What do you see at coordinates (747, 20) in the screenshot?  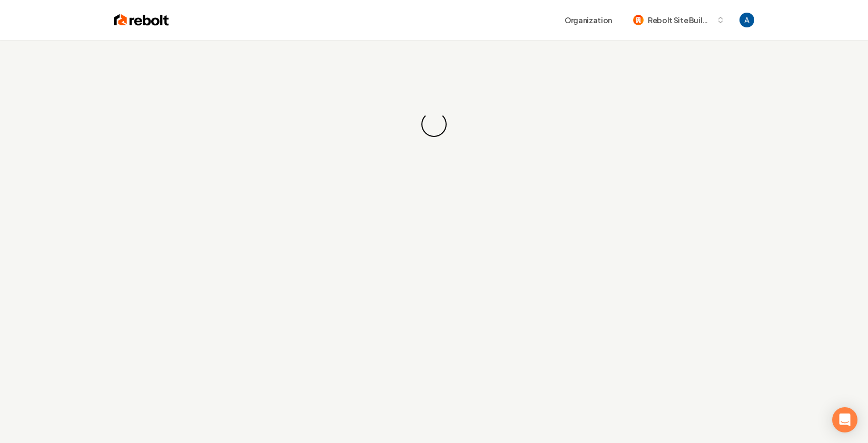 I see `img: Andrew Magana` at bounding box center [747, 20].